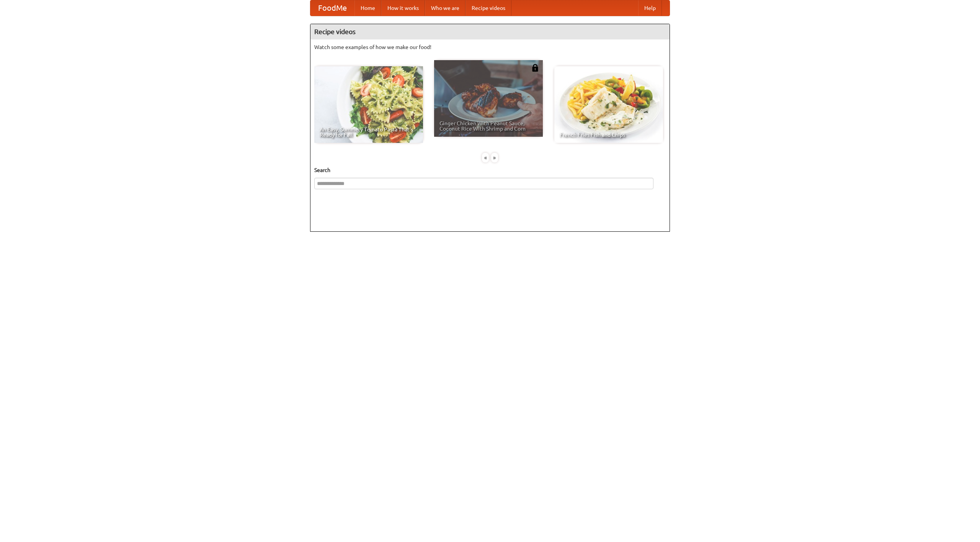  Describe the element at coordinates (609, 105) in the screenshot. I see `a: French Fries Fish and Chips` at that location.